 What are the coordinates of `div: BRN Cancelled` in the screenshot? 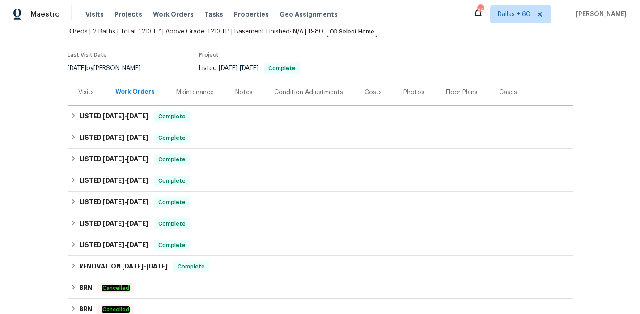 It's located at (320, 289).